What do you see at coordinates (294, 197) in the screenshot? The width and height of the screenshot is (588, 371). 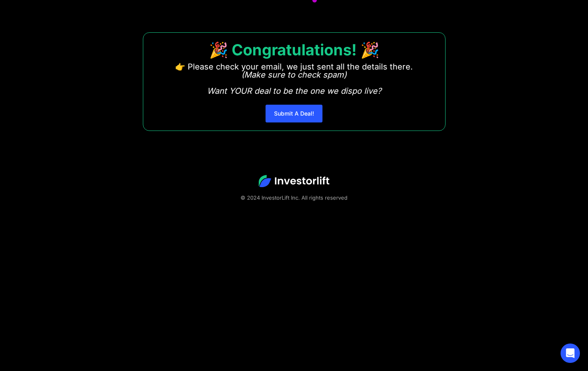 I see `div: © 2024 InvestorLift Inc. All rights reserved` at bounding box center [294, 197].